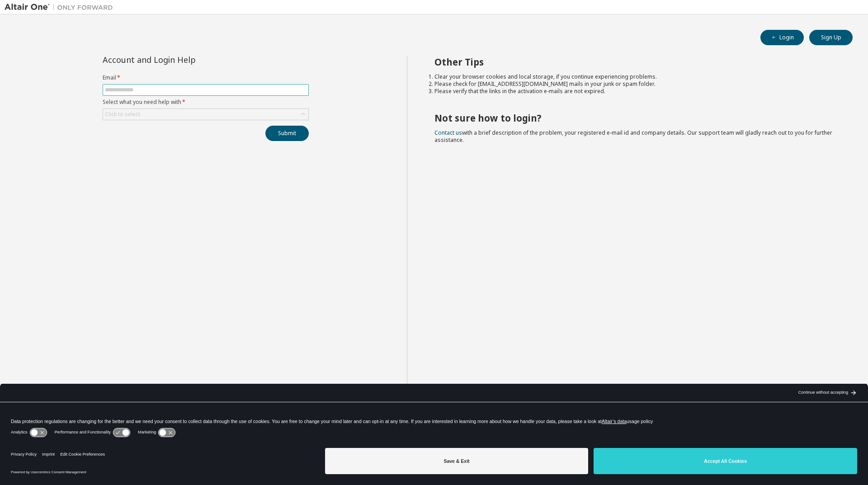 Image resolution: width=868 pixels, height=485 pixels. What do you see at coordinates (636, 62) in the screenshot?
I see `h2: Other Tips` at bounding box center [636, 62].